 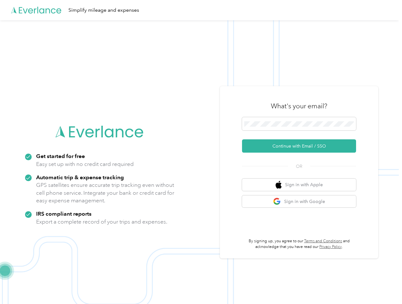 What do you see at coordinates (85, 164) in the screenshot?
I see `p: Easy set up with no credit card required` at bounding box center [85, 164].